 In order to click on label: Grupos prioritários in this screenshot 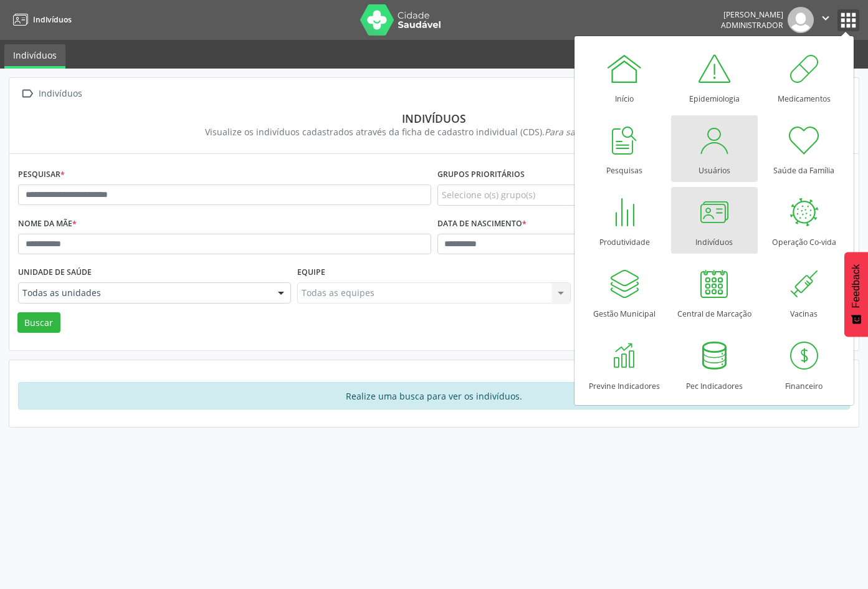, I will do `click(481, 175)`.